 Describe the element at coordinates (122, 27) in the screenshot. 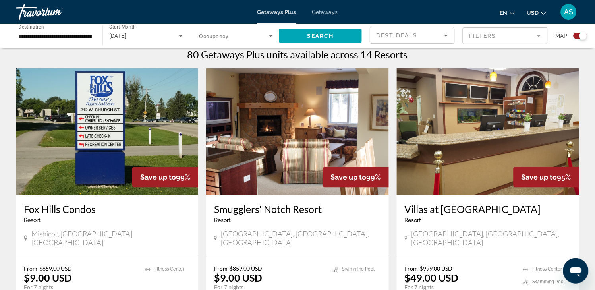

I see `span: Start Month` at that location.